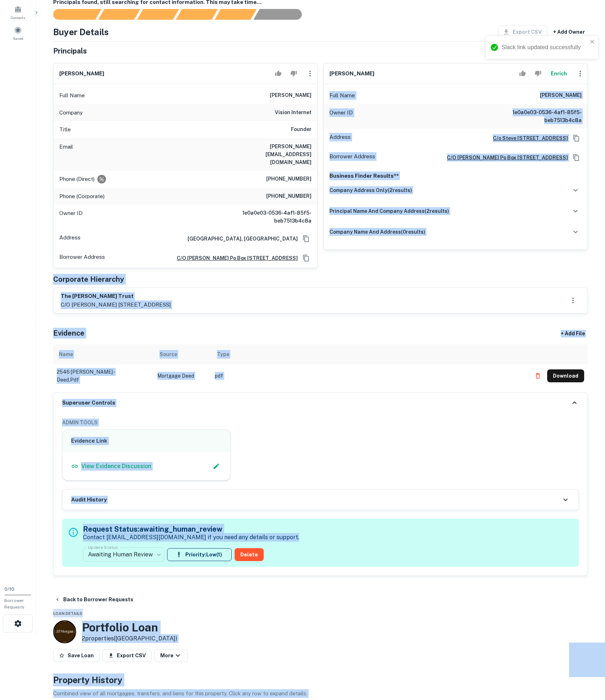 This screenshot has height=700, width=605. I want to click on h6: Founder, so click(301, 130).